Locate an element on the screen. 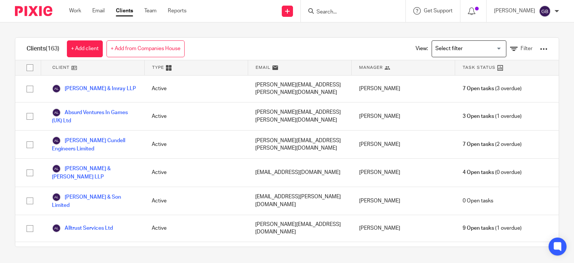  span: Manager is located at coordinates (370, 67).